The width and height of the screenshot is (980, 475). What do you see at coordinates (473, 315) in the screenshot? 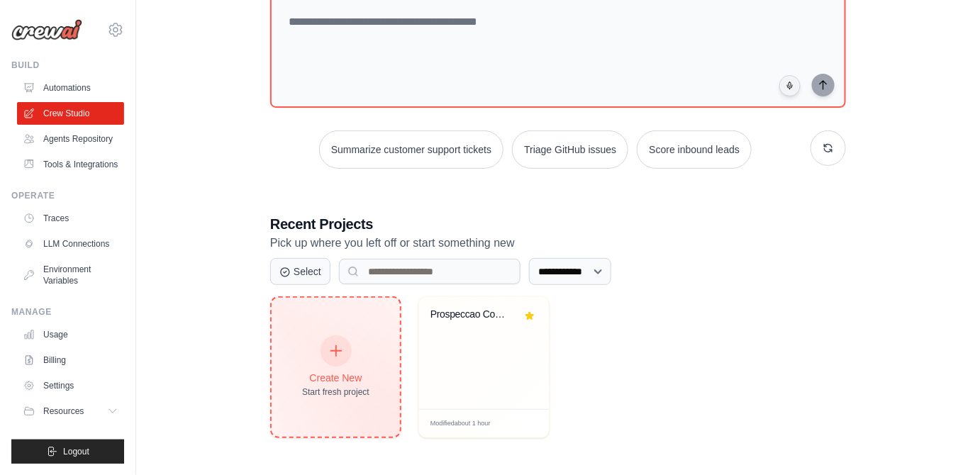
I see `div: Prospeccao Completa Cafe Le Verdon - Email + Excel + Automacao` at bounding box center [473, 315].